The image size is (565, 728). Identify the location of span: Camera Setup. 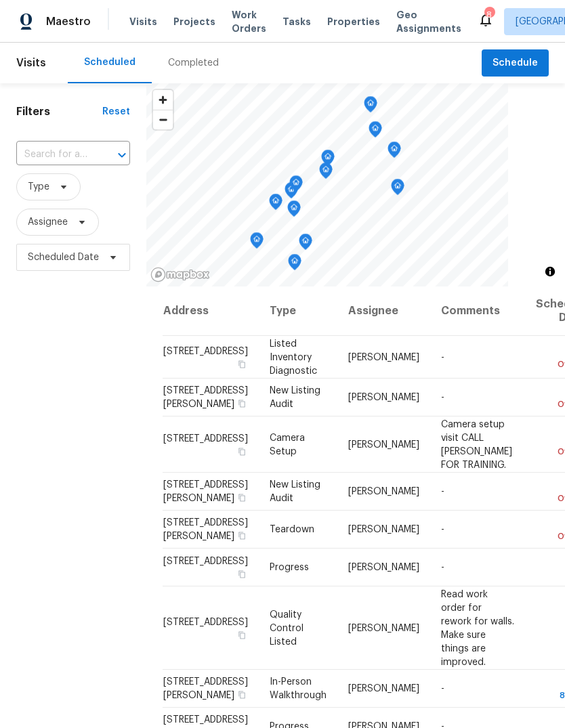
(287, 444).